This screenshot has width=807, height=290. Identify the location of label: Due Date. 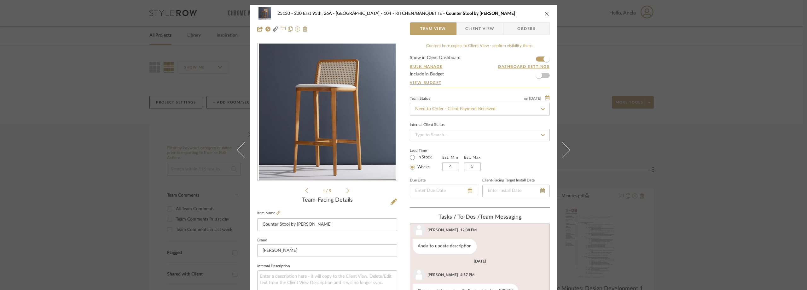
(418, 180).